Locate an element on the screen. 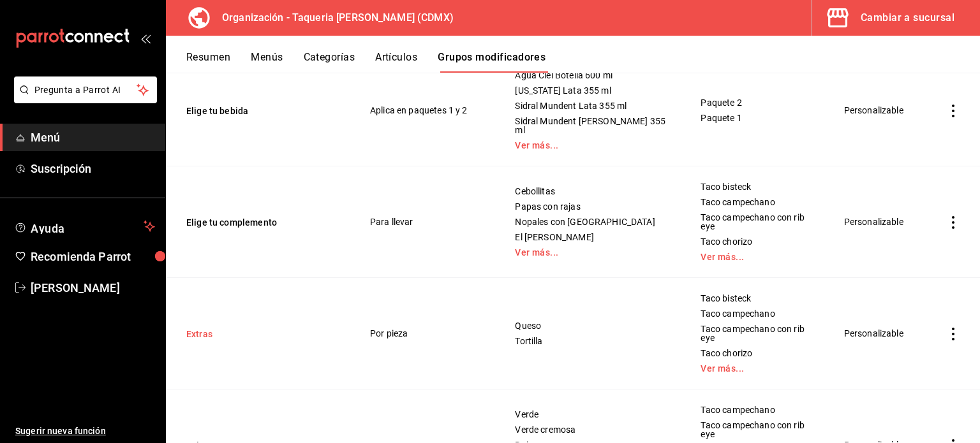 This screenshot has height=443, width=980. span: Queso is located at coordinates (591, 326).